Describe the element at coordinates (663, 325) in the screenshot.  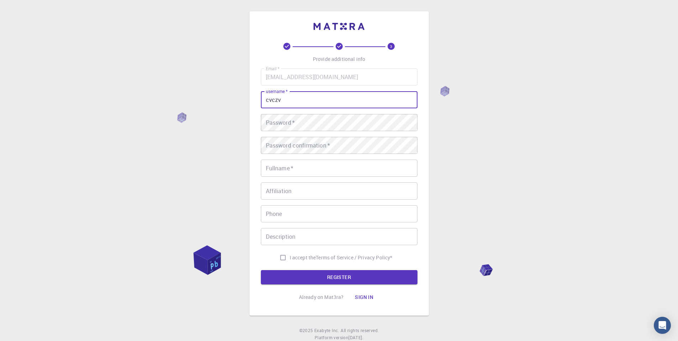
I see `div: Open Intercom Messenger` at that location.